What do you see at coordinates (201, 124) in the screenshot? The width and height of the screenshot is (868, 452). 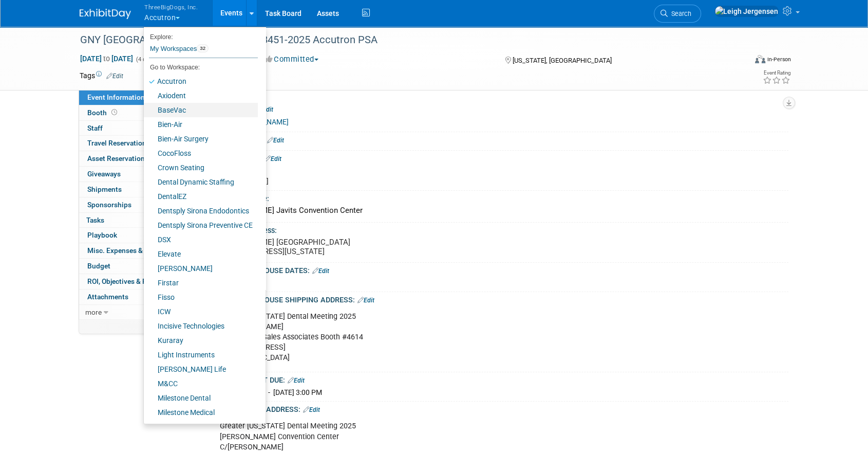 I see `a: Bien-Air` at bounding box center [201, 124].